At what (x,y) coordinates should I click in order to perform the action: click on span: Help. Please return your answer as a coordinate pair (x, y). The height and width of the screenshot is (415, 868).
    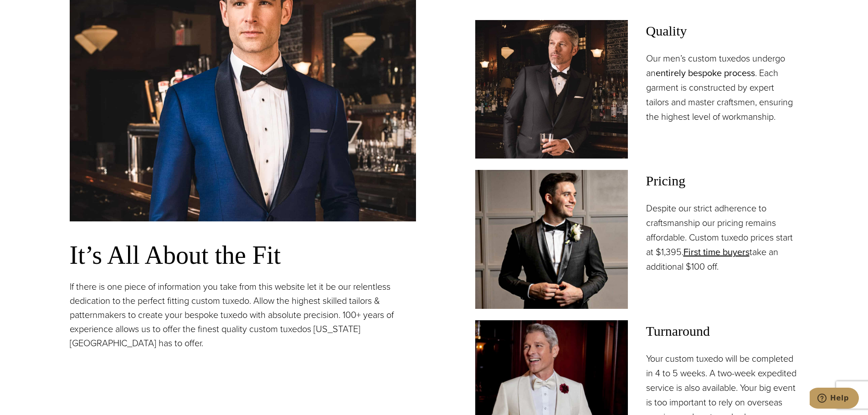
    Looking at the image, I should click on (30, 11).